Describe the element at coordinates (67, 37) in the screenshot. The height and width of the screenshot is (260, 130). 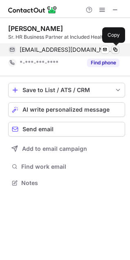
I see `div: Sr. HR Business Partner at Included Health` at that location.